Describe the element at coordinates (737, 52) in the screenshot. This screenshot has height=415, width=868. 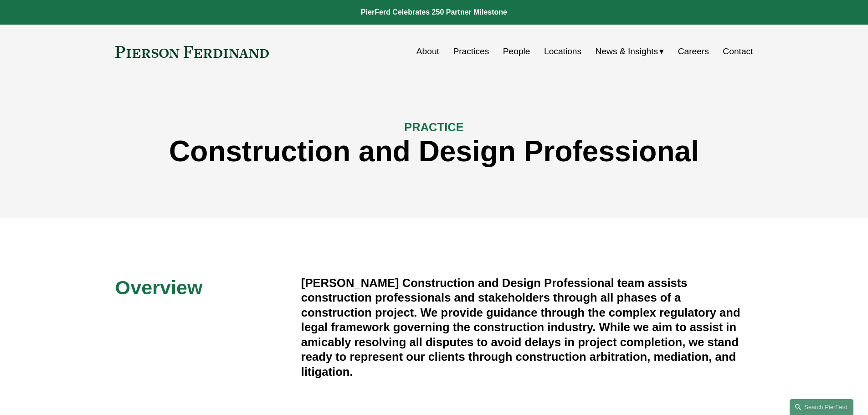
I see `a: Contact` at that location.